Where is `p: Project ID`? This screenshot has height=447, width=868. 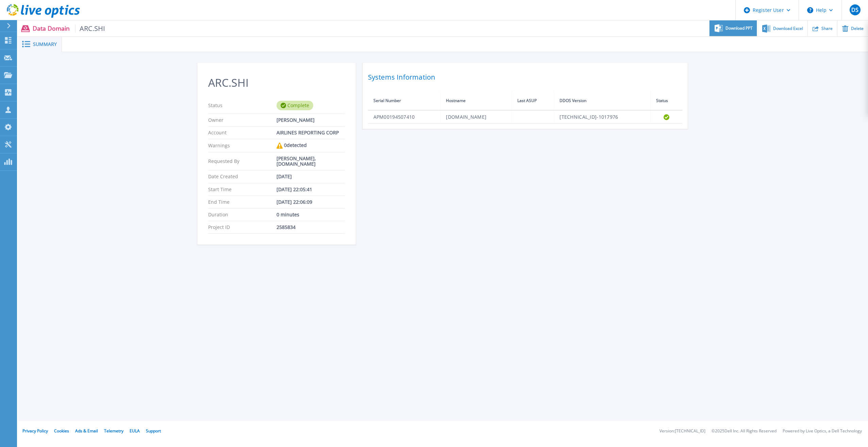 p: Project ID is located at coordinates (243, 227).